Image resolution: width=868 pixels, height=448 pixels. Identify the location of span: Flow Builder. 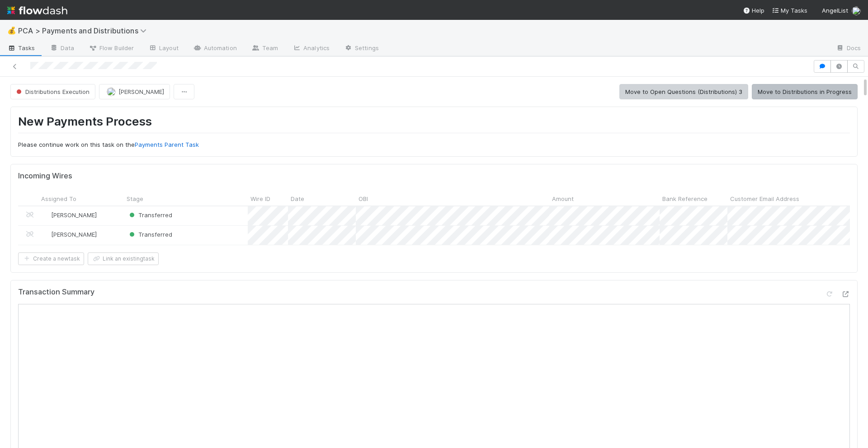
(112, 48).